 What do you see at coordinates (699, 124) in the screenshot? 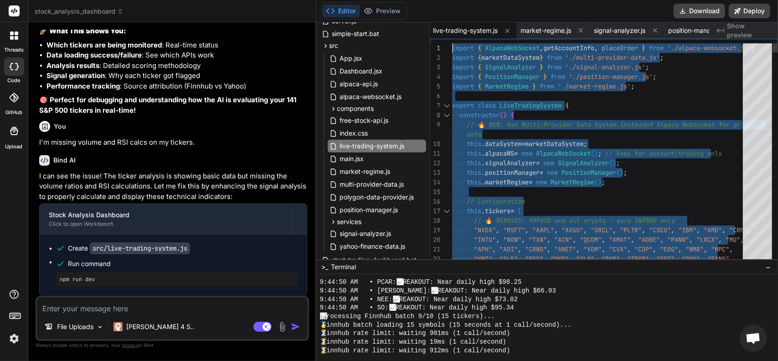
I see `span: of Alpaca WebSocket for price` at bounding box center [699, 124].